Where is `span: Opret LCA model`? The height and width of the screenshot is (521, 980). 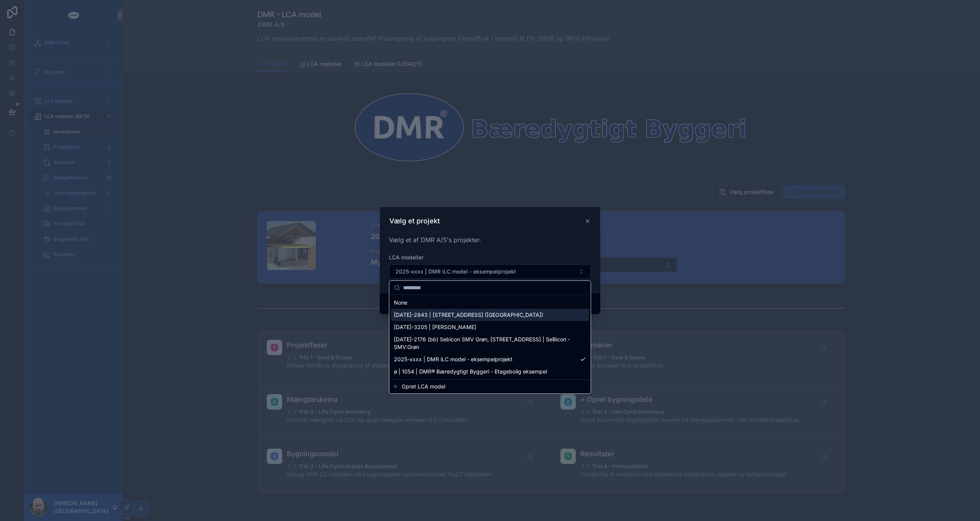
span: Opret LCA model is located at coordinates (423, 387).